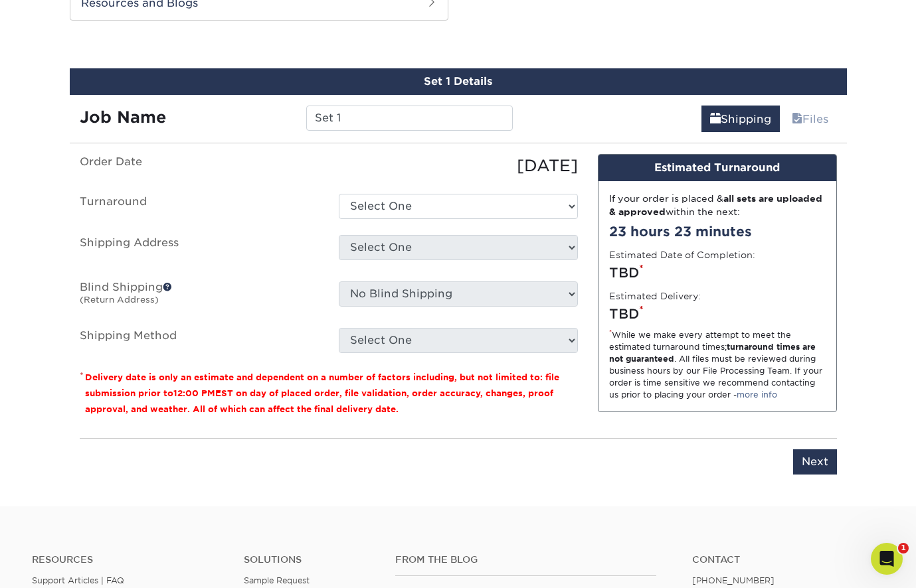  Describe the element at coordinates (199, 166) in the screenshot. I see `label: Order Date` at that location.